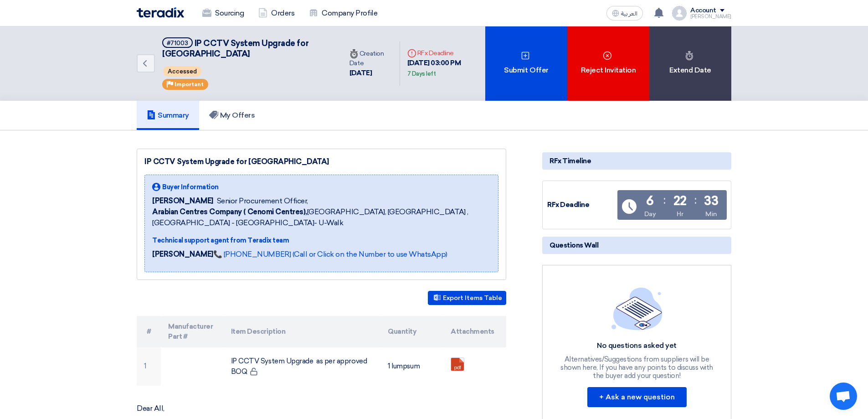 This screenshot has height=419, width=868. What do you see at coordinates (321, 408) in the screenshot?
I see `p: Dear All,` at bounding box center [321, 408].